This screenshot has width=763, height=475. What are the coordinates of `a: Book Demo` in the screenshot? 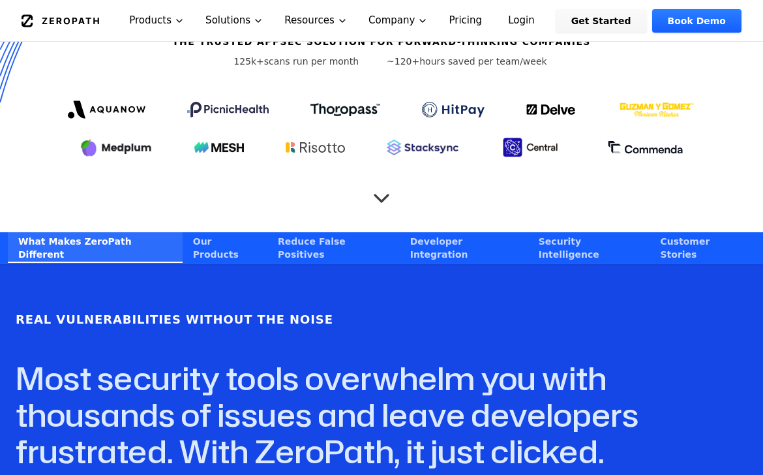 It's located at (697, 21).